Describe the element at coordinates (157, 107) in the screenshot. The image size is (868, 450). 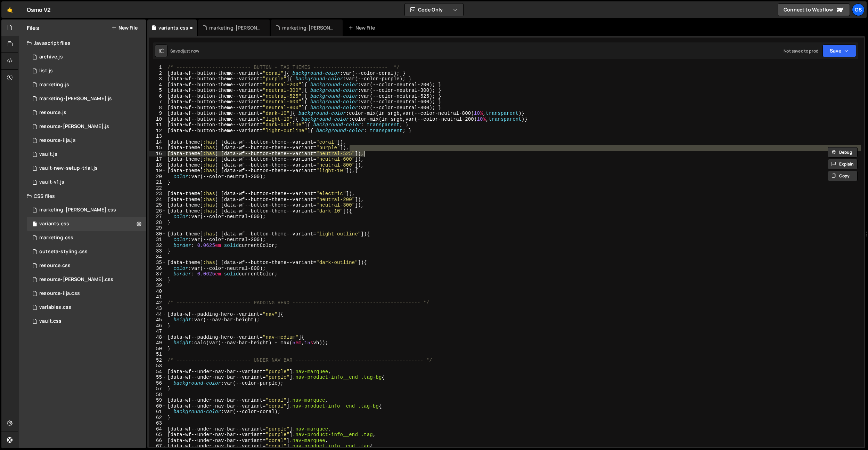
I see `div: 8` at that location.